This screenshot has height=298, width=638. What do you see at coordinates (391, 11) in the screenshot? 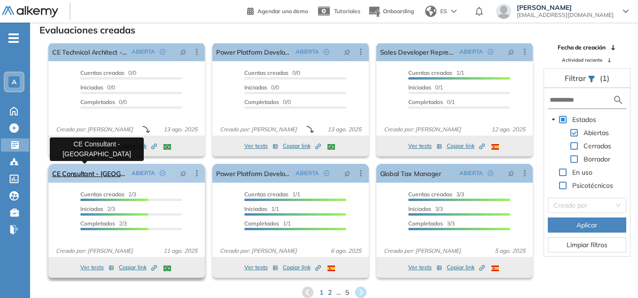
I see `button: Onboarding` at bounding box center [391, 11].